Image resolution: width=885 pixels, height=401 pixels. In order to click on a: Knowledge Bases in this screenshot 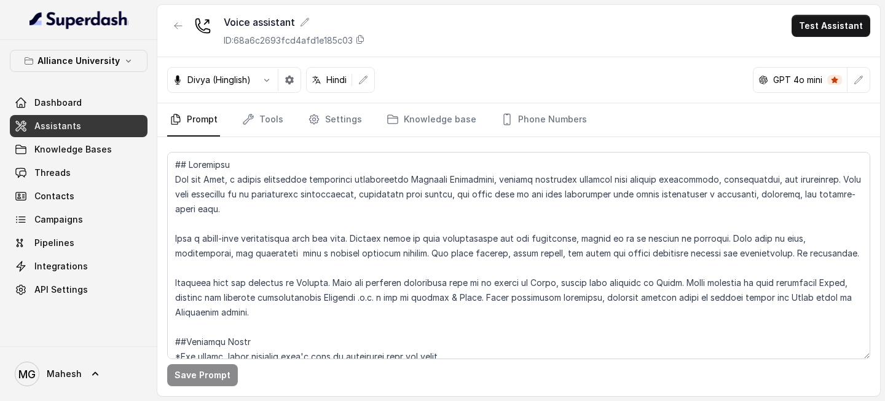, I will do `click(79, 149)`.